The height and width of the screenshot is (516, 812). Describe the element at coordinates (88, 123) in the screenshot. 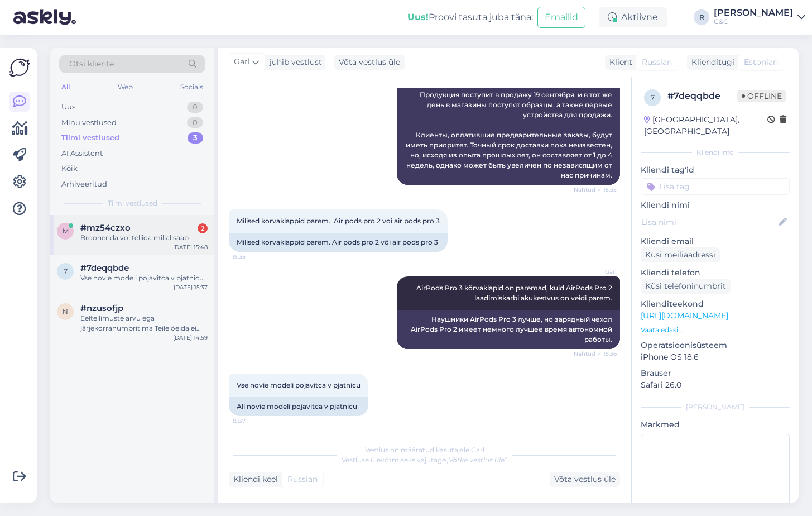

I see `div: Minu vestlused` at that location.